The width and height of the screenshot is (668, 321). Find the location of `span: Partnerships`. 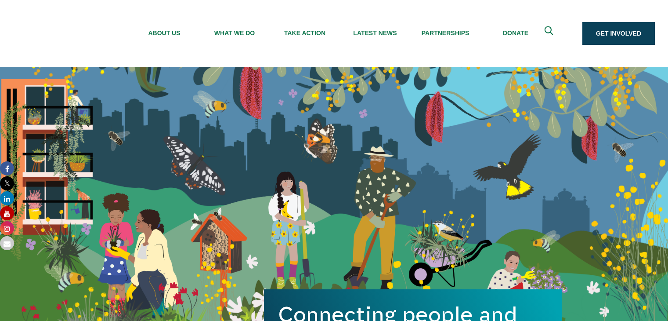

span: Partnerships is located at coordinates (445, 33).